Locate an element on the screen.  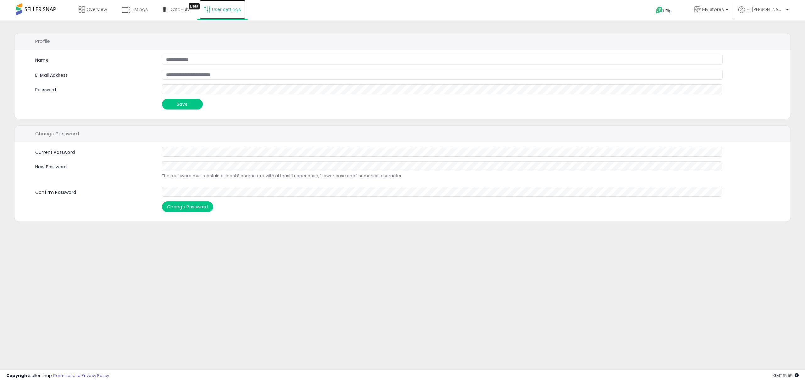
label: Password is located at coordinates (94, 89).